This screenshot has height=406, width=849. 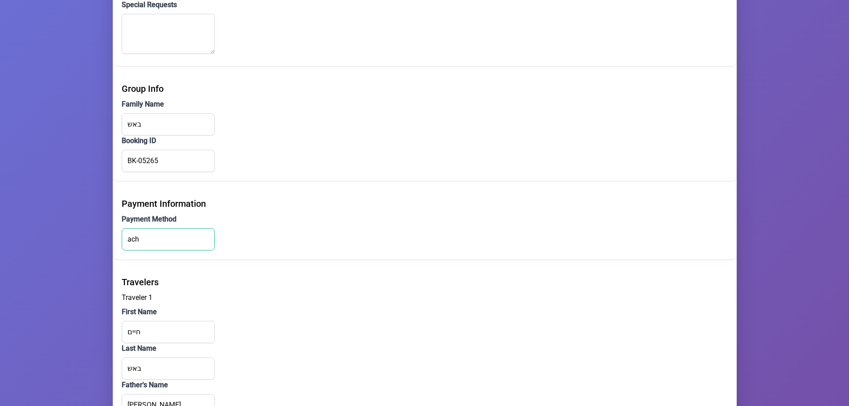 What do you see at coordinates (425, 385) in the screenshot?
I see `label: Father's Name` at bounding box center [425, 385].